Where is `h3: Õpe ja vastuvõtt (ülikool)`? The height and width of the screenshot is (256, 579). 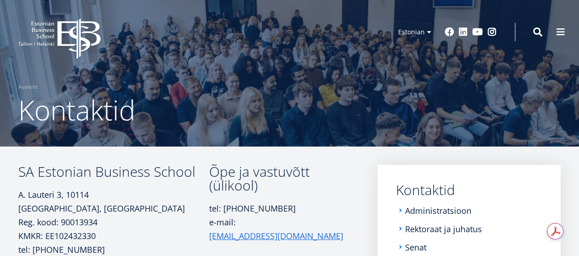 h3: Õpe ja vastuvõtt (ülikool) is located at coordinates (280, 178).